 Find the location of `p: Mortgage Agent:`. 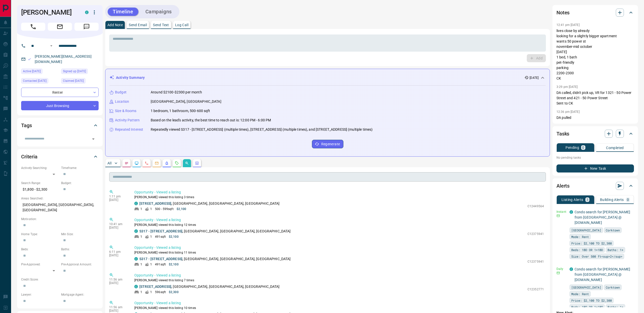

p: Mortgage Agent: is located at coordinates (80, 294).